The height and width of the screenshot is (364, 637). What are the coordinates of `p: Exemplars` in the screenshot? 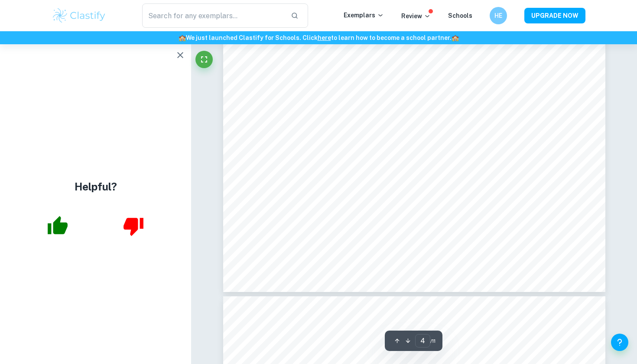 It's located at (364, 16).